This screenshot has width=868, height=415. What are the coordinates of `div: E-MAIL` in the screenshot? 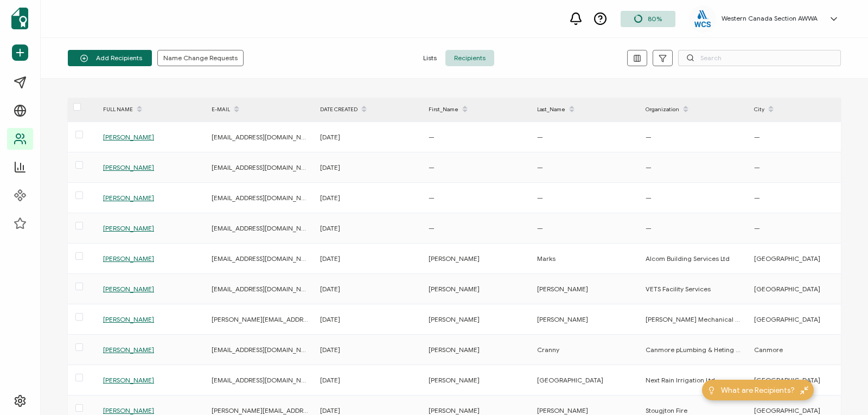 It's located at (260, 109).